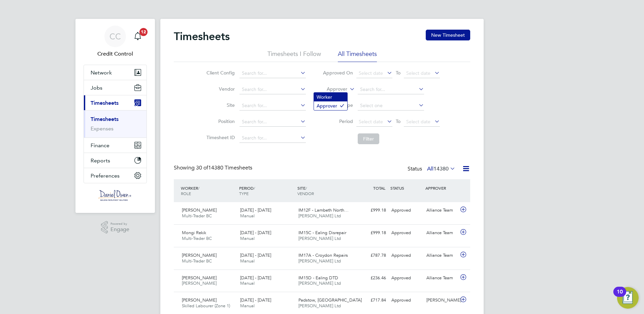 The image size is (644, 314). What do you see at coordinates (213, 168) in the screenshot?
I see `div: Showing` at bounding box center [213, 168].